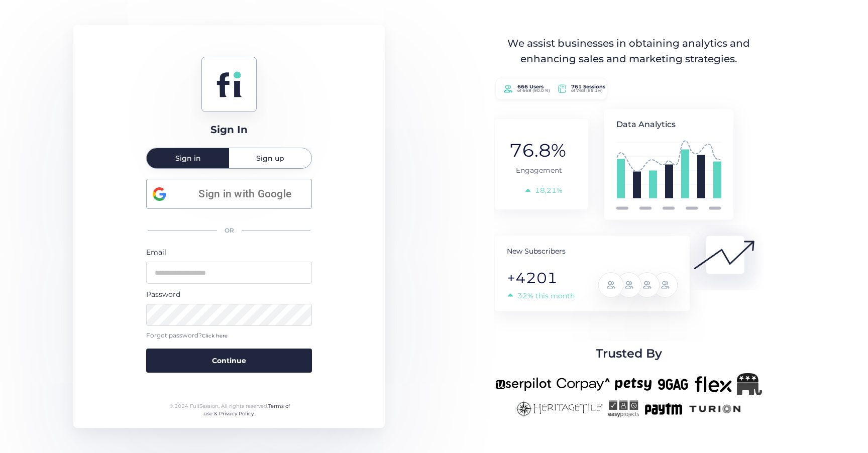 The width and height of the screenshot is (868, 453). What do you see at coordinates (539, 170) in the screenshot?
I see `tspan: Engagement` at bounding box center [539, 170].